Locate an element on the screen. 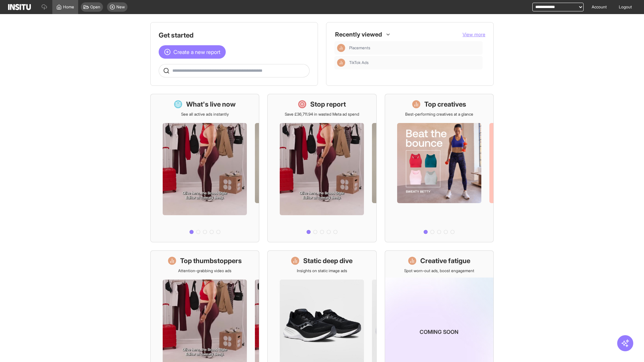 The width and height of the screenshot is (644, 362). h1: What's live now is located at coordinates (211, 105).